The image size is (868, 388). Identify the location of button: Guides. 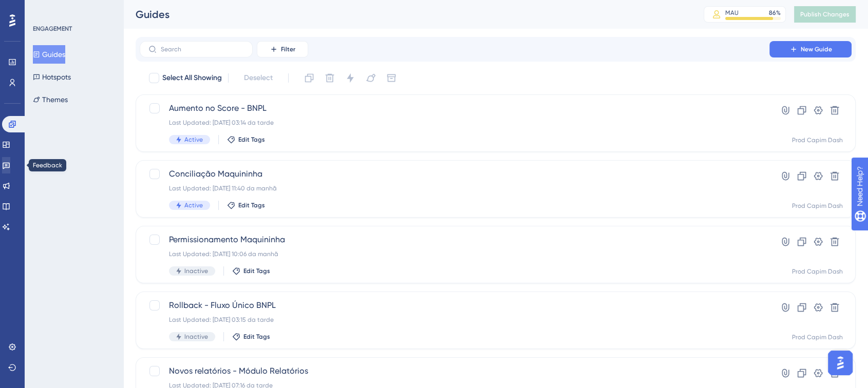
(49, 55).